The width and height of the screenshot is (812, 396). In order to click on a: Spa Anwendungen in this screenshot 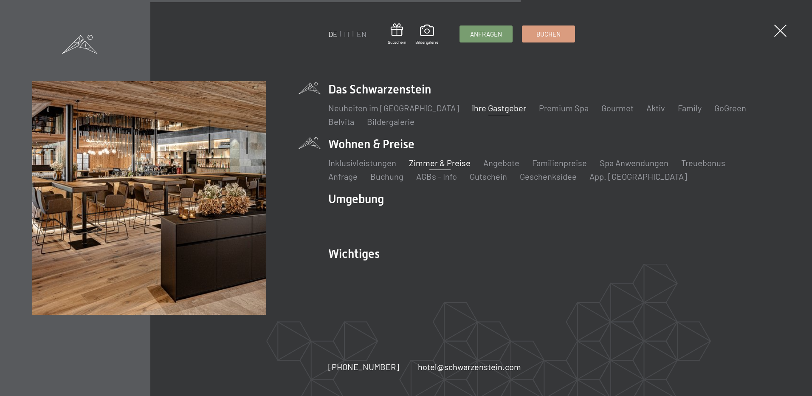, I will do `click(634, 163)`.